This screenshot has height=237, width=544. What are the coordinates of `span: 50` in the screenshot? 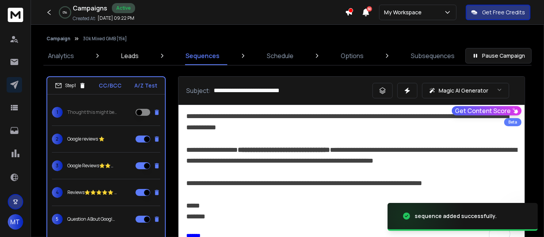 It's located at (369, 9).